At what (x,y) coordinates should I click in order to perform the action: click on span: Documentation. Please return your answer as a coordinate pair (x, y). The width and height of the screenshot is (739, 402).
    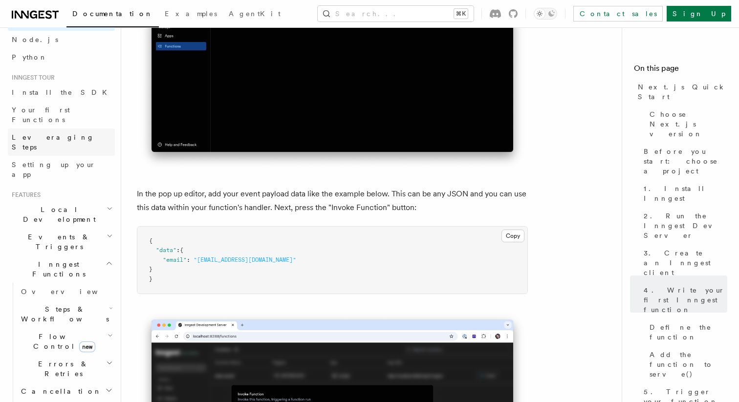
    Looking at the image, I should click on (112, 14).